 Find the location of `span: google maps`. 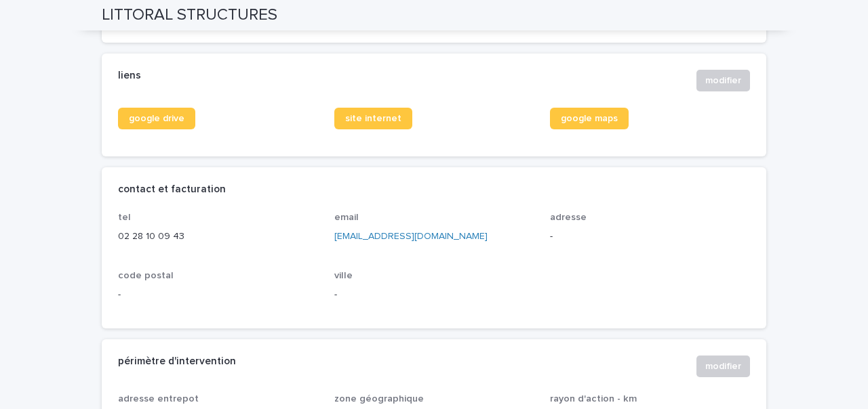

span: google maps is located at coordinates (589, 119).